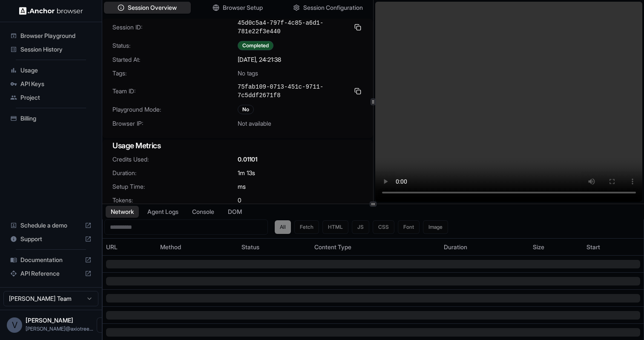 Image resolution: width=644 pixels, height=340 pixels. What do you see at coordinates (104, 325) in the screenshot?
I see `button: Open menu` at bounding box center [104, 325].